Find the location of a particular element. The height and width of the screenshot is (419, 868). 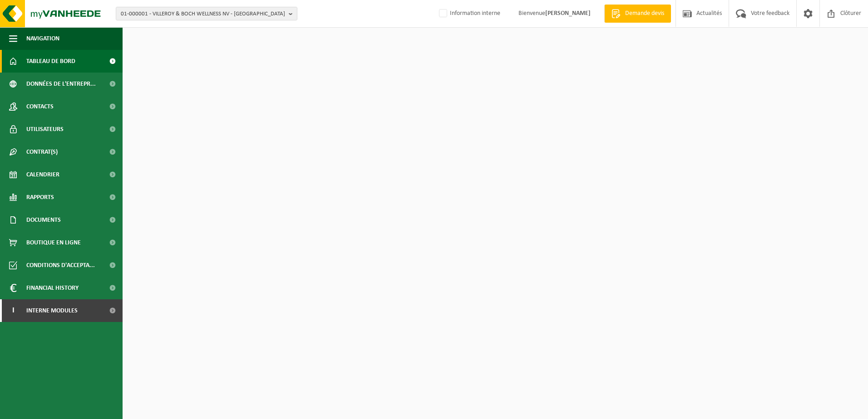

span: Conditions d'accepta... is located at coordinates (60, 265).